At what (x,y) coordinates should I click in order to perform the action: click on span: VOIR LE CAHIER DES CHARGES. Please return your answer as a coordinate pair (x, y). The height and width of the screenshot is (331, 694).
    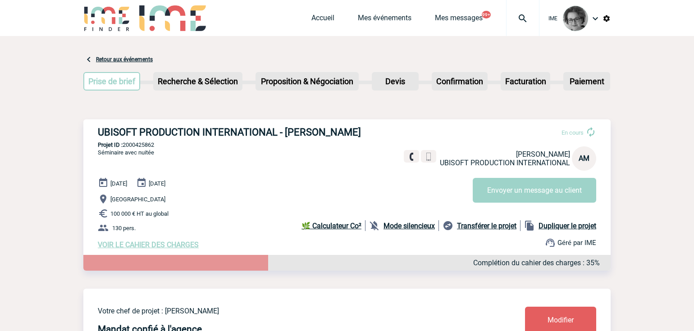
    Looking at the image, I should click on (148, 245).